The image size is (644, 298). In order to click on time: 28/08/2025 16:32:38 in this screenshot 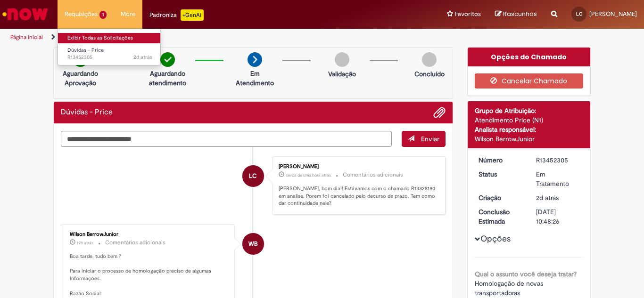, I will do `click(85, 243)`.